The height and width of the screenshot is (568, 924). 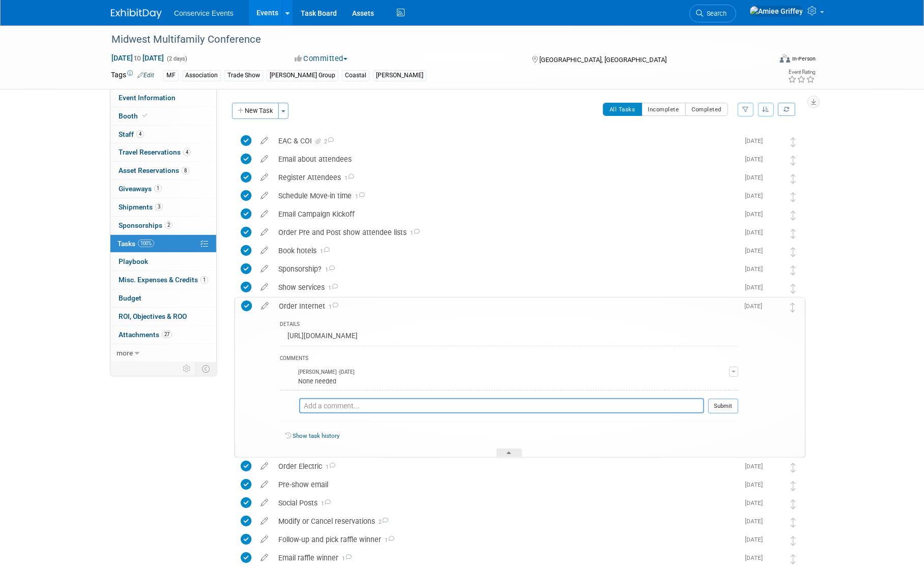 What do you see at coordinates (163, 316) in the screenshot?
I see `a: ROI, Objectives & ROO` at bounding box center [163, 316].